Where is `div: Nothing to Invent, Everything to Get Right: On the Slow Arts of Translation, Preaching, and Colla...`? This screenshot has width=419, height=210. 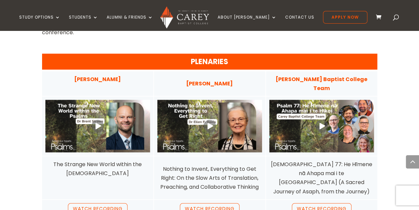
div: Nothing to Invent, Everything to Get Right: On the Slow Arts of Translation, Preaching, and Colla... is located at coordinates (210, 177).